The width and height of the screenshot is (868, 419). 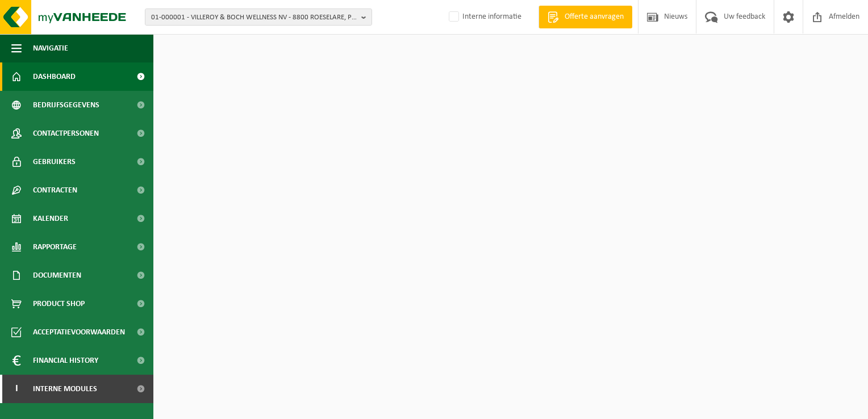 What do you see at coordinates (66, 105) in the screenshot?
I see `span: Bedrijfsgegevens` at bounding box center [66, 105].